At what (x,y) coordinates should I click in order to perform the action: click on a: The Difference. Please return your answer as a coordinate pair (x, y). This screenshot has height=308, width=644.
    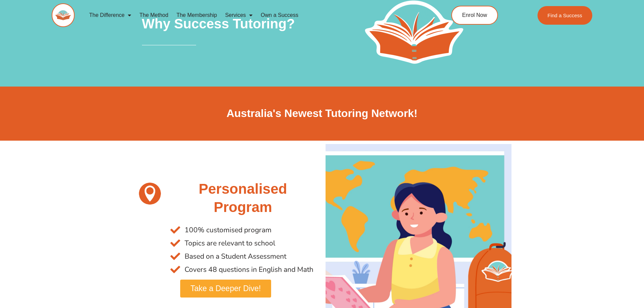
    Looking at the image, I should click on (110, 15).